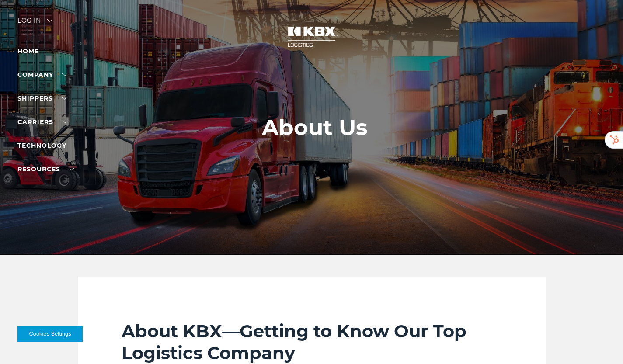  What do you see at coordinates (43, 122) in the screenshot?
I see `a: Carriers` at bounding box center [43, 122].